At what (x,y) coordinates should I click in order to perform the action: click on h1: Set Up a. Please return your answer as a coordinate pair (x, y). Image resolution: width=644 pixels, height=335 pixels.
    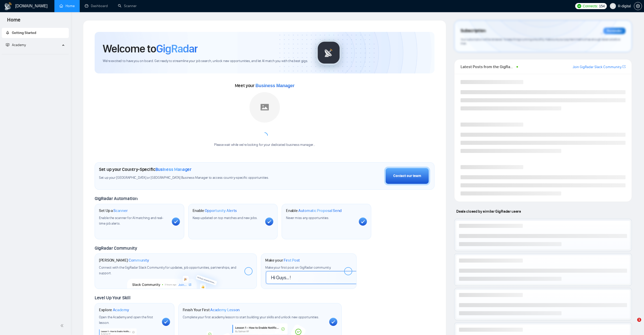
    Looking at the image, I should click on (113, 211).